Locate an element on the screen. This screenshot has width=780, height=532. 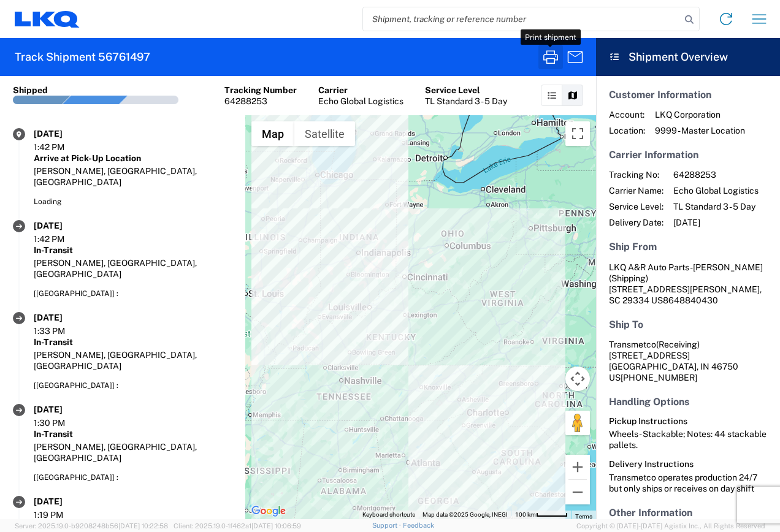
div: Tracking Number is located at coordinates (261, 90).